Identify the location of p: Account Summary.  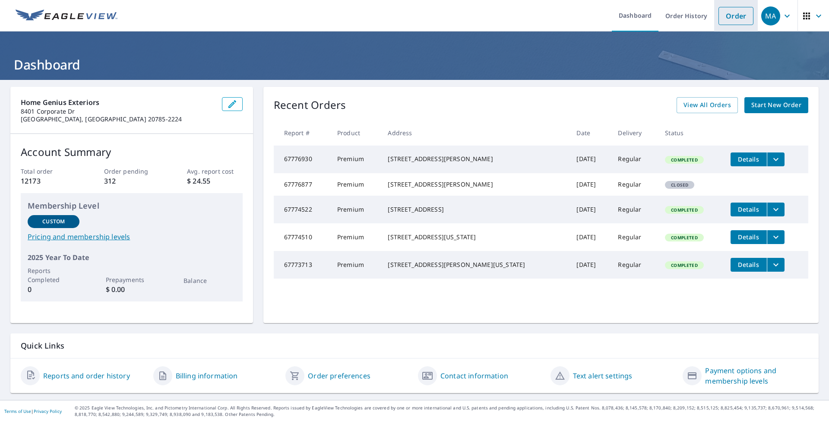
(132, 152).